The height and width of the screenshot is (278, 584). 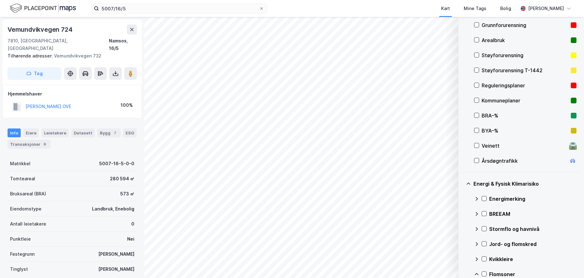 What do you see at coordinates (122, 179) in the screenshot?
I see `div: 280 594 ㎡` at bounding box center [122, 179].